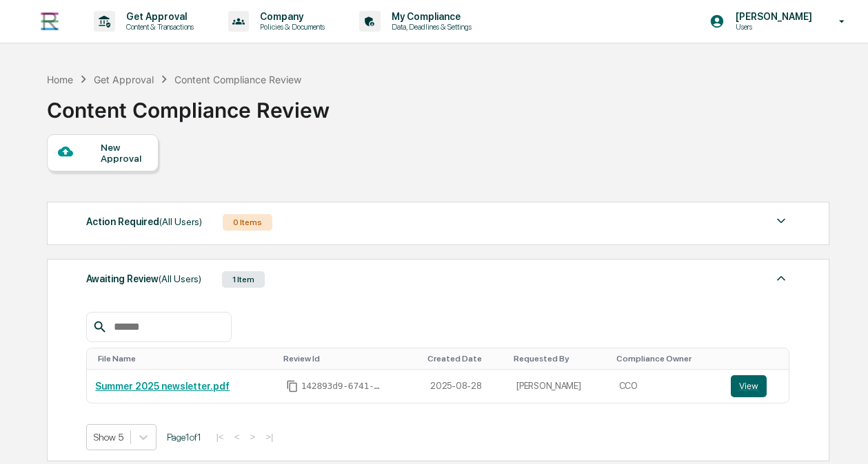  Describe the element at coordinates (60, 79) in the screenshot. I see `div: Home` at that location.